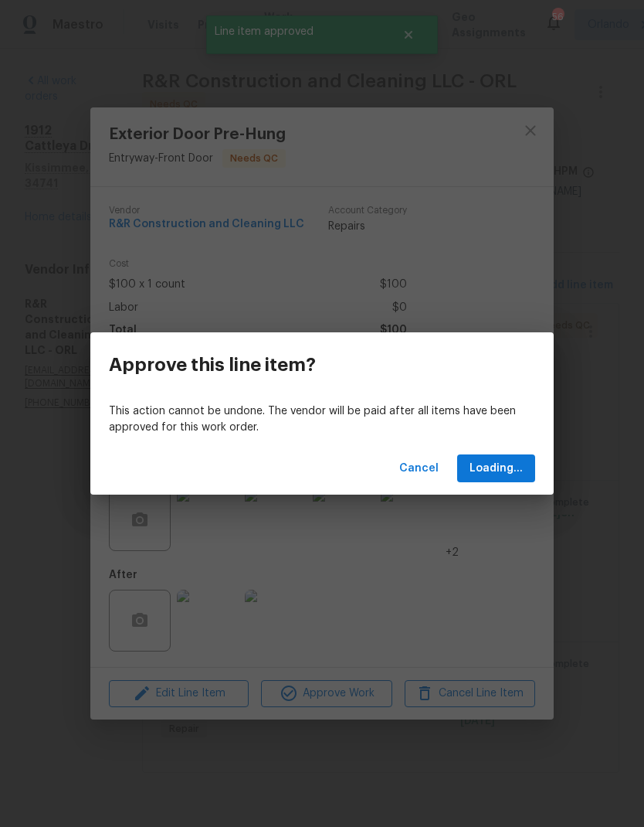 The height and width of the screenshot is (827, 644). What do you see at coordinates (212, 365) in the screenshot?
I see `h3: Approve this line item?` at bounding box center [212, 365].